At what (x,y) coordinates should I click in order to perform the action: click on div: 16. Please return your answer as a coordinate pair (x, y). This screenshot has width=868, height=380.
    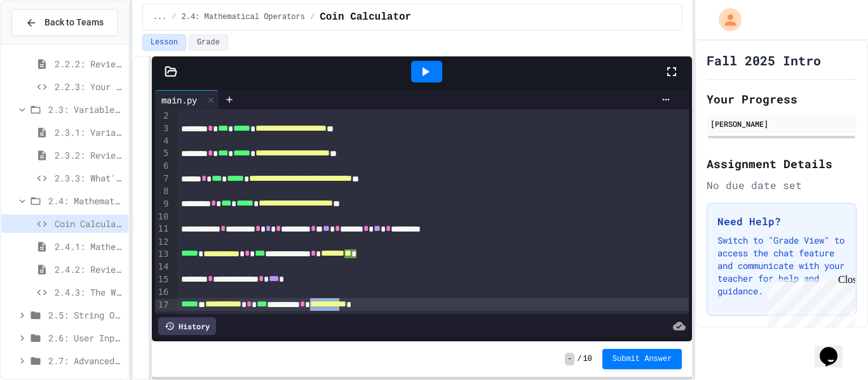
    Looking at the image, I should click on (162, 292).